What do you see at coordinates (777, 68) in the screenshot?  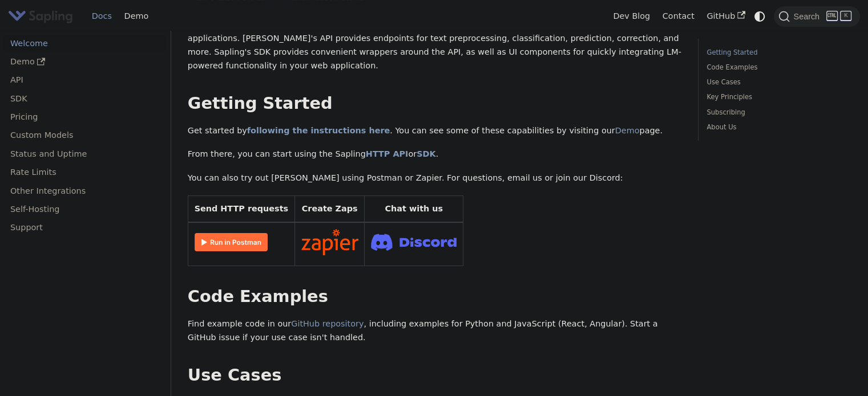 I see `a: Code Examples` at bounding box center [777, 68].